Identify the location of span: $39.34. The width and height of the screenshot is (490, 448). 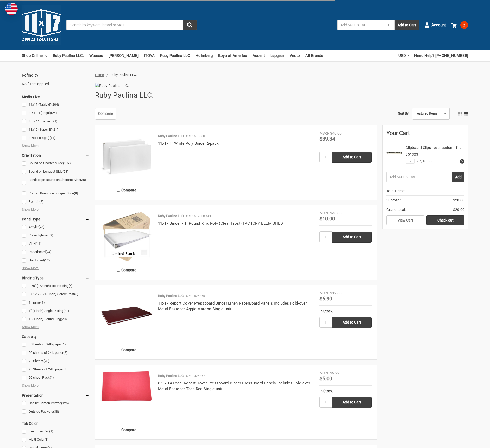
(327, 139).